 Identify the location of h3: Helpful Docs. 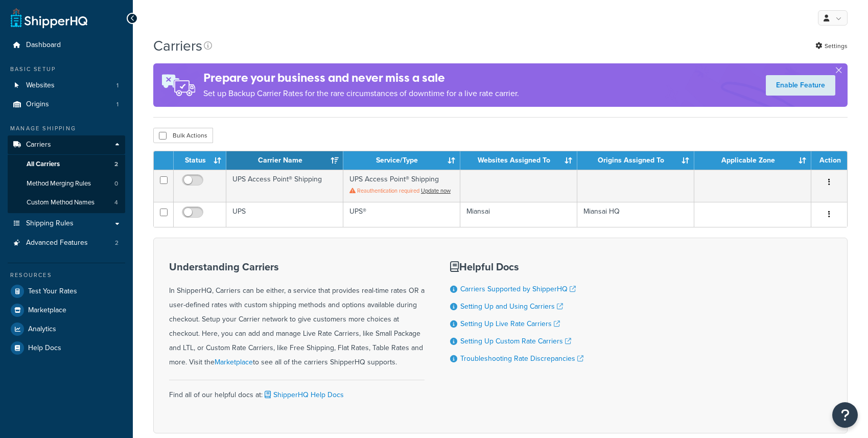
(516, 267).